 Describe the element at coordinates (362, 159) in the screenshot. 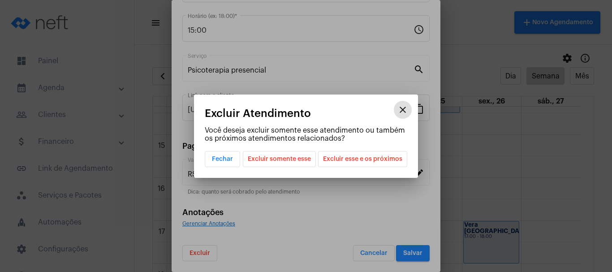

I see `button: Excluir esse e os próximos` at that location.